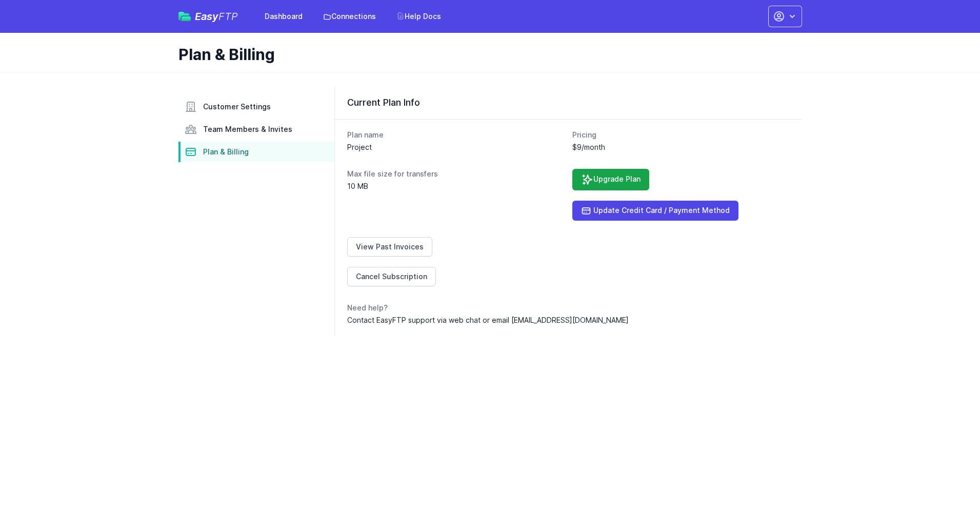 This screenshot has width=980, height=507. What do you see at coordinates (256, 152) in the screenshot?
I see `a: Plan & Billing` at bounding box center [256, 152].